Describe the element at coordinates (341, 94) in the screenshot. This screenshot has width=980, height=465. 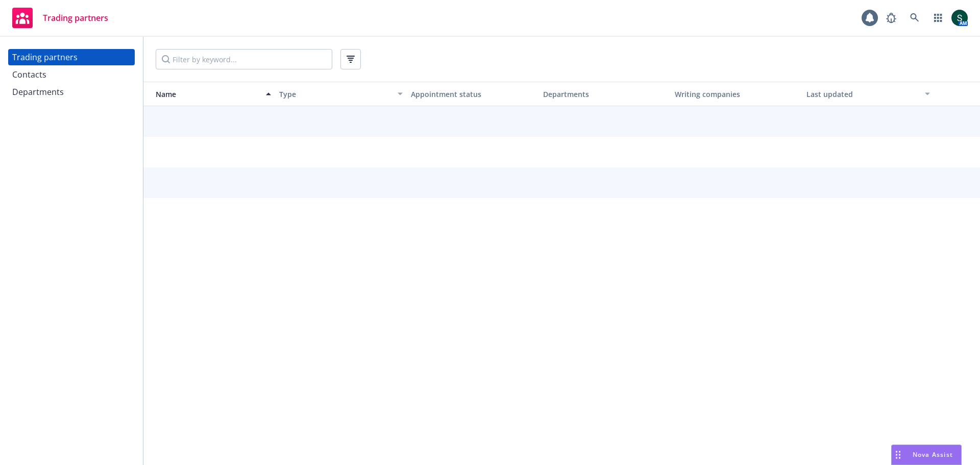
I see `button: Type` at that location.